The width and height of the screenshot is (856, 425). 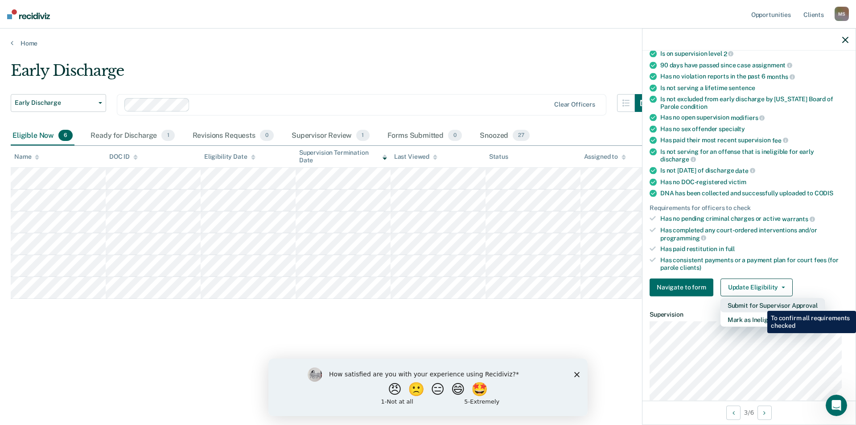 I want to click on button: 1, so click(x=127, y=31).